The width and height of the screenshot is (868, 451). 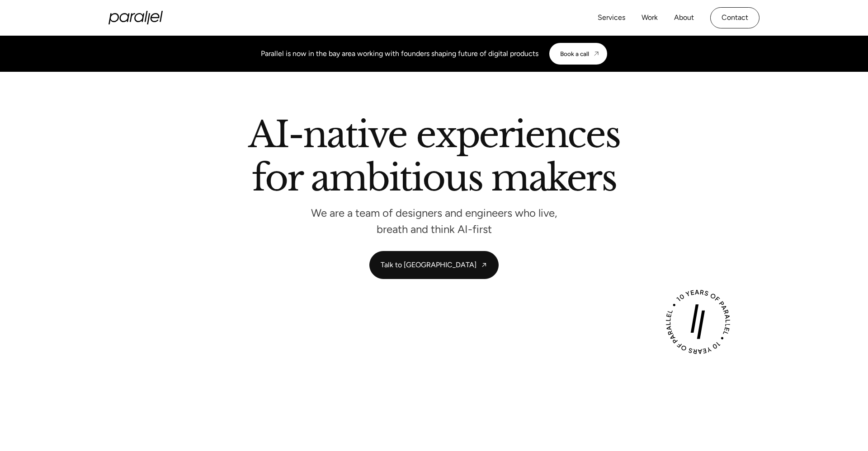 I want to click on p: We are a team of designers and engineers who live, breath and think AI-first, so click(x=434, y=221).